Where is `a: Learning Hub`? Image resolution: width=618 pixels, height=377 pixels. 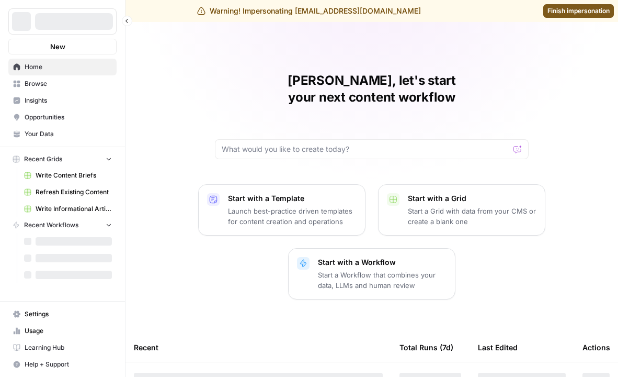 a: Learning Hub is located at coordinates (62, 347).